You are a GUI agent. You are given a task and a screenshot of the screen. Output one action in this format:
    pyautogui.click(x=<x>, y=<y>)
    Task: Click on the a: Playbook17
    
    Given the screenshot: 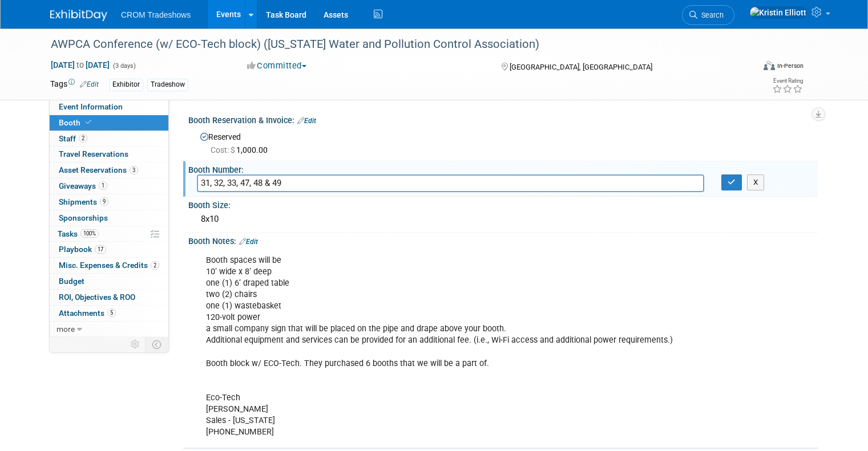 What is the action you would take?
    pyautogui.click(x=109, y=249)
    